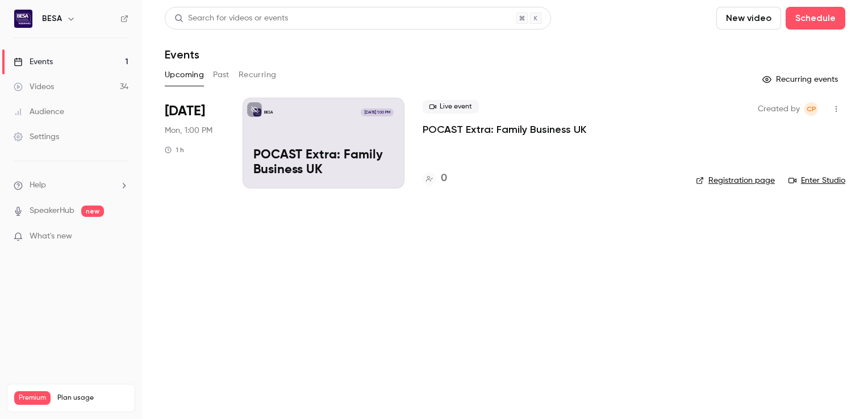  Describe the element at coordinates (779, 109) in the screenshot. I see `span: Created by` at that location.